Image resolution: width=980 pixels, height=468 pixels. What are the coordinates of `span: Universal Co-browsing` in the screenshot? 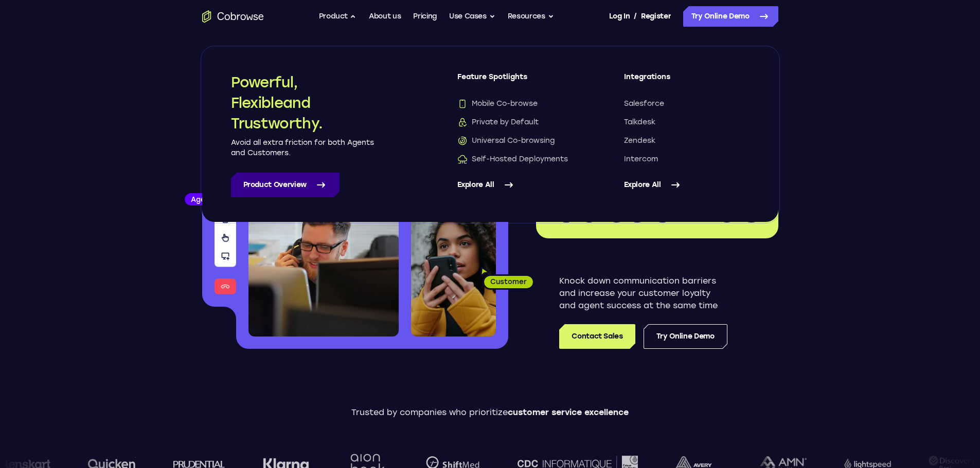 It's located at (505, 141).